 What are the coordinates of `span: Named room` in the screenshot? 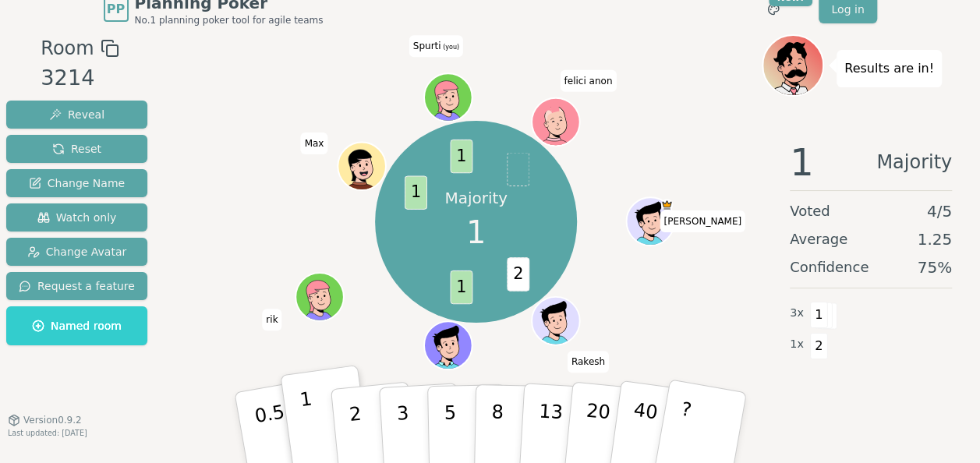 It's located at (76, 326).